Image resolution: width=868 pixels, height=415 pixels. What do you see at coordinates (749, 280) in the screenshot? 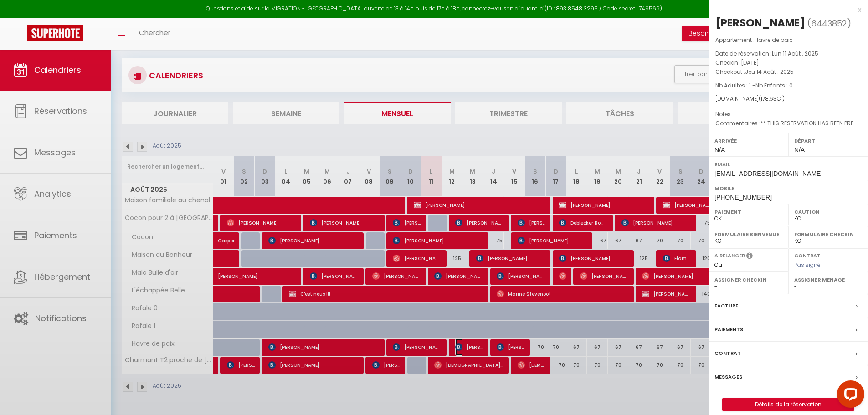
I see `label: Assigner Checkin` at bounding box center [749, 280].